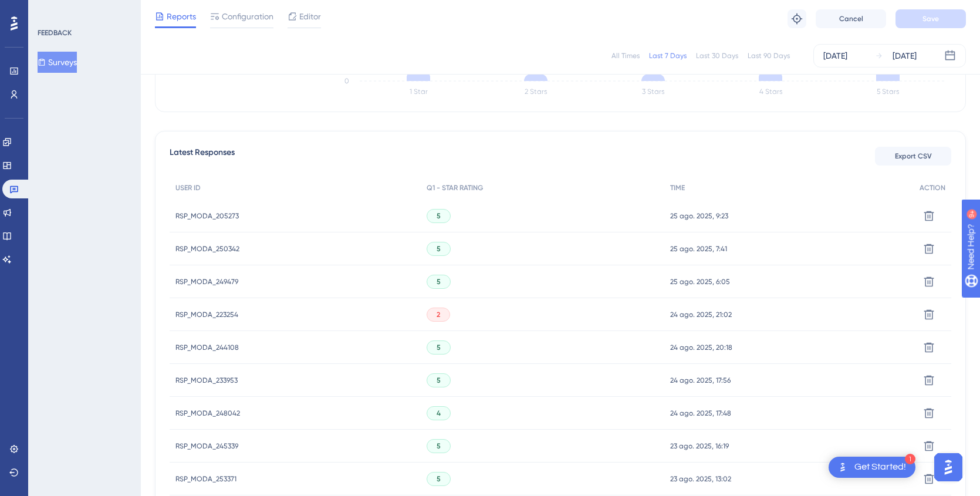  Describe the element at coordinates (438, 413) in the screenshot. I see `span: 4` at that location.